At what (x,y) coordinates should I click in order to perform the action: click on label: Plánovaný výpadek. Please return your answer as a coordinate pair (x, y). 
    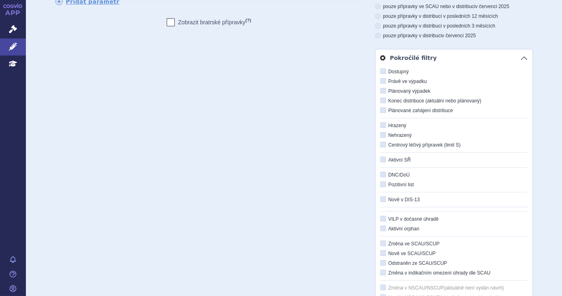
    Looking at the image, I should click on (454, 91).